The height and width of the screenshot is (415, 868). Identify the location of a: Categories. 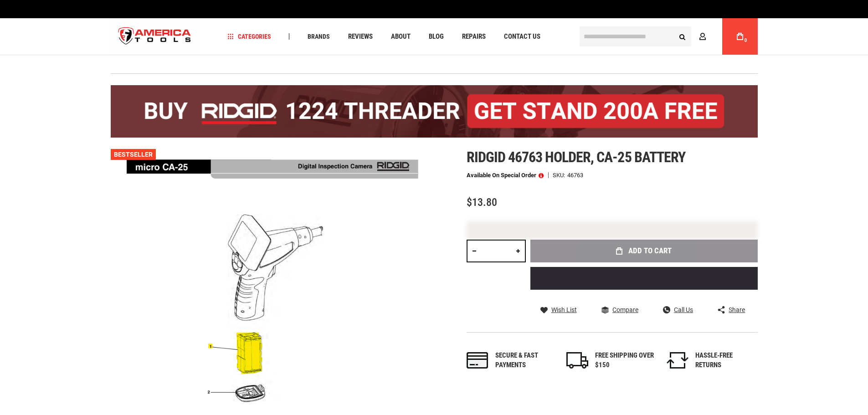
(250, 36).